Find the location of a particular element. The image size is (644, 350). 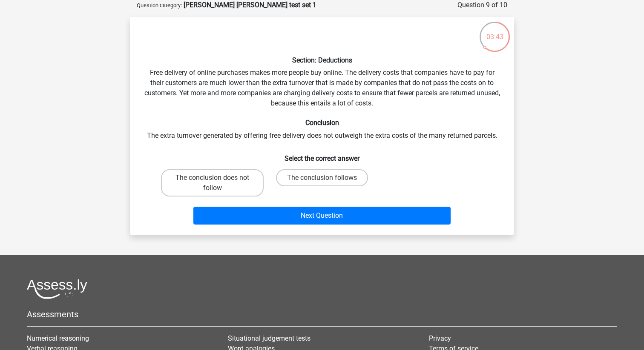

h6: Conclusion is located at coordinates (322, 123).